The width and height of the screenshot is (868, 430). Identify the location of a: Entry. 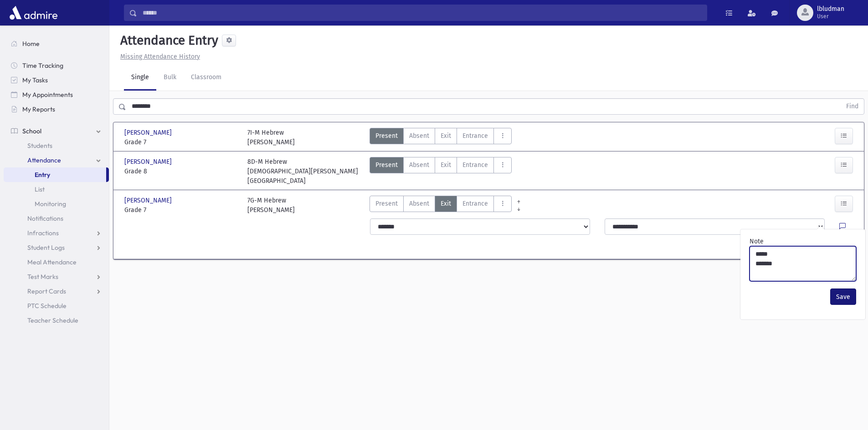
(55, 175).